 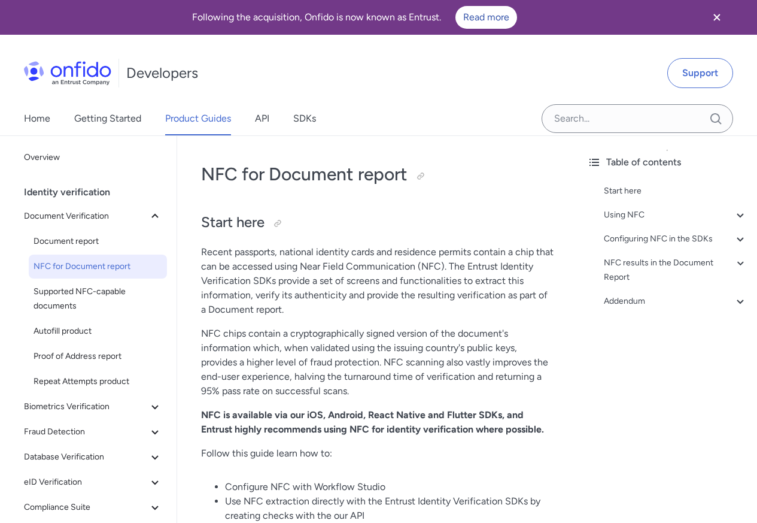 I want to click on div: Using NFC, so click(x=676, y=215).